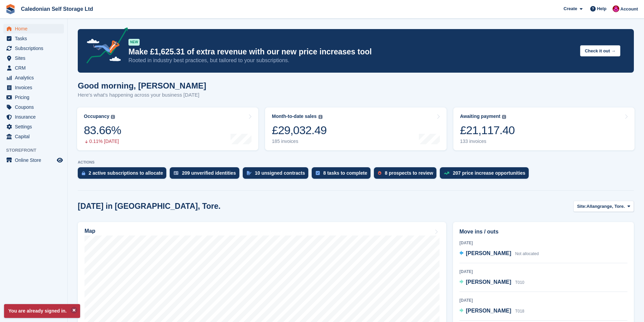  What do you see at coordinates (489, 173) in the screenshot?
I see `div: 207 price increase opportunities` at bounding box center [489, 173].